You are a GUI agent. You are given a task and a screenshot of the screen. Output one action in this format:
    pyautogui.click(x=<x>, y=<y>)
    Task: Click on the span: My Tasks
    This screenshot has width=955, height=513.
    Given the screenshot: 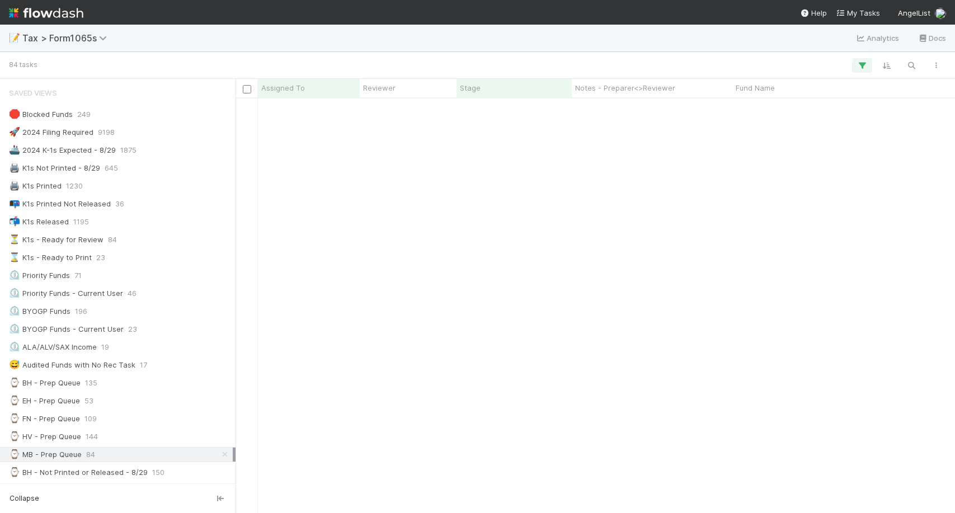 What is the action you would take?
    pyautogui.click(x=858, y=13)
    